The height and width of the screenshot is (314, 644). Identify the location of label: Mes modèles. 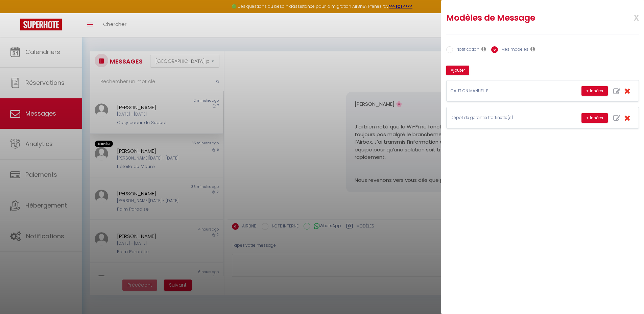
(513, 50).